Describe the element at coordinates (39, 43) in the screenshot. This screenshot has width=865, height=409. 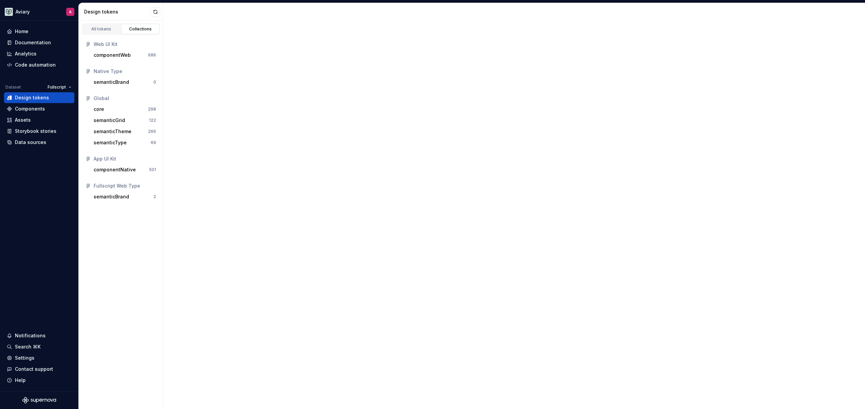
I see `a: Documentation` at that location.